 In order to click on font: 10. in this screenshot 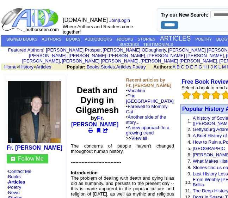, I will do `click(189, 182)`.